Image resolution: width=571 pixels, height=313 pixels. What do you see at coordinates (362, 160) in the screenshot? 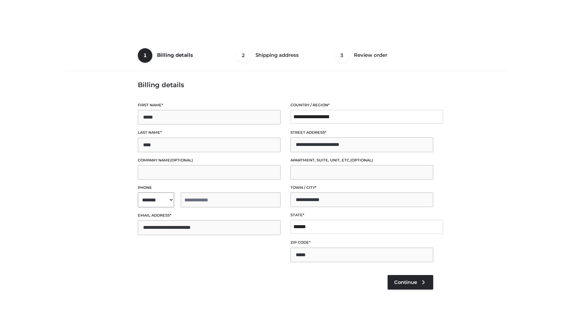
I see `label: Apartment, suite, unit, etc.` at bounding box center [362, 160].